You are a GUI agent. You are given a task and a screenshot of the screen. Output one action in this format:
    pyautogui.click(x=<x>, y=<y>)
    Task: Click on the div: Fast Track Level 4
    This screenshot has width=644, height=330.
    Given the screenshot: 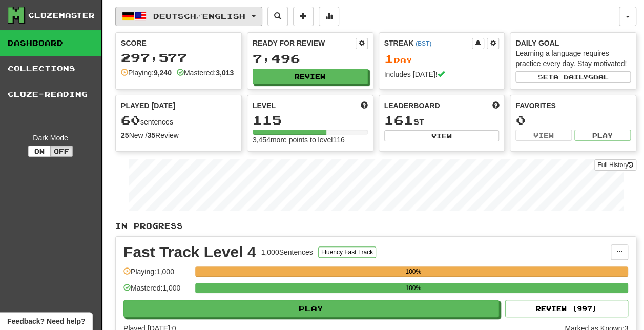 What is the action you would take?
    pyautogui.click(x=189, y=252)
    